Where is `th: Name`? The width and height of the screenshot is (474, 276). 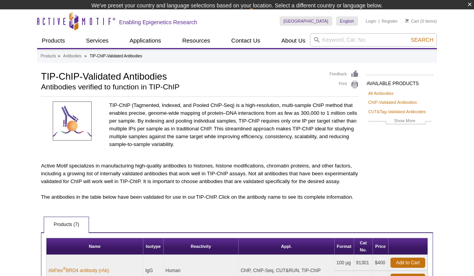 th: Name is located at coordinates (95, 246).